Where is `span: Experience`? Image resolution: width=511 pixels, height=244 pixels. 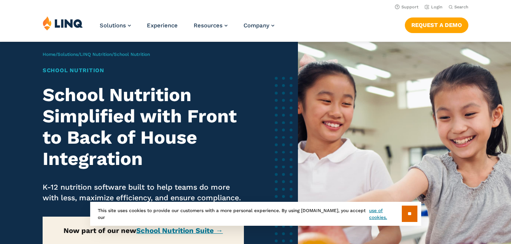
span: Experience is located at coordinates (162, 26).